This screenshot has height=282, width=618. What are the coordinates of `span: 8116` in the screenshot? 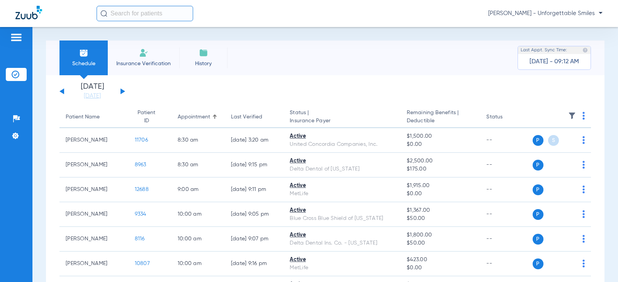 It's located at (140, 239).